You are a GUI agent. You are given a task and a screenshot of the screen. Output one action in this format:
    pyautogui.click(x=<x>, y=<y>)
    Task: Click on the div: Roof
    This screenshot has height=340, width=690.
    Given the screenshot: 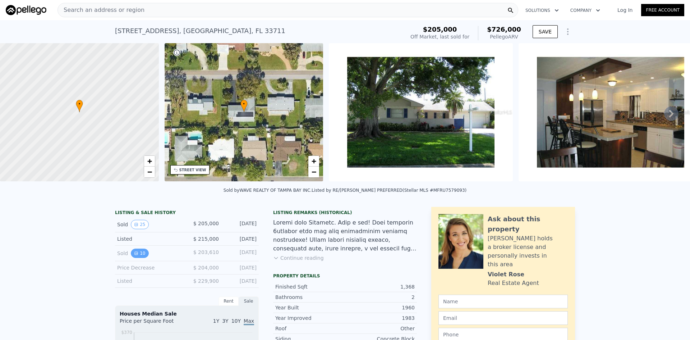 What is the action you would take?
    pyautogui.click(x=310, y=328)
    